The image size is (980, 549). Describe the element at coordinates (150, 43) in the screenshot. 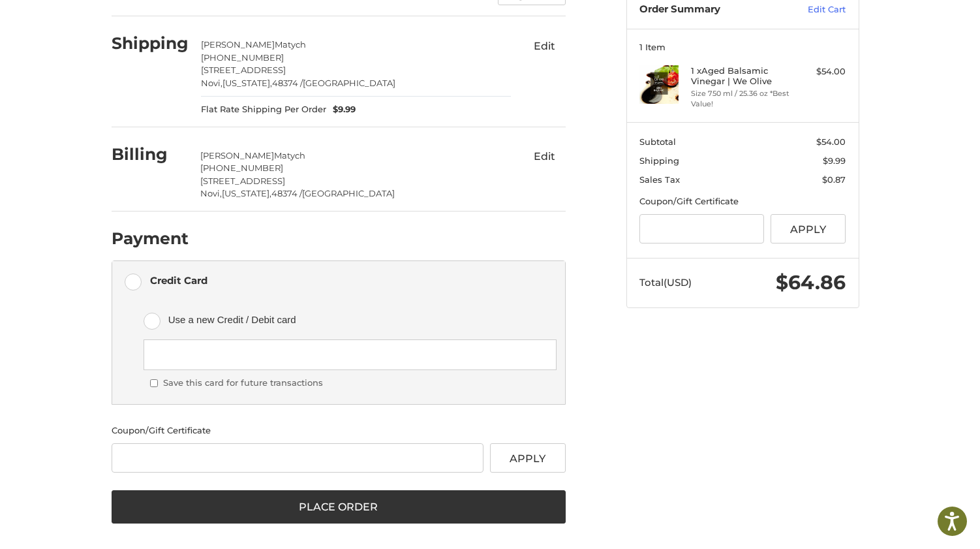

I see `h2: Shipping` at that location.